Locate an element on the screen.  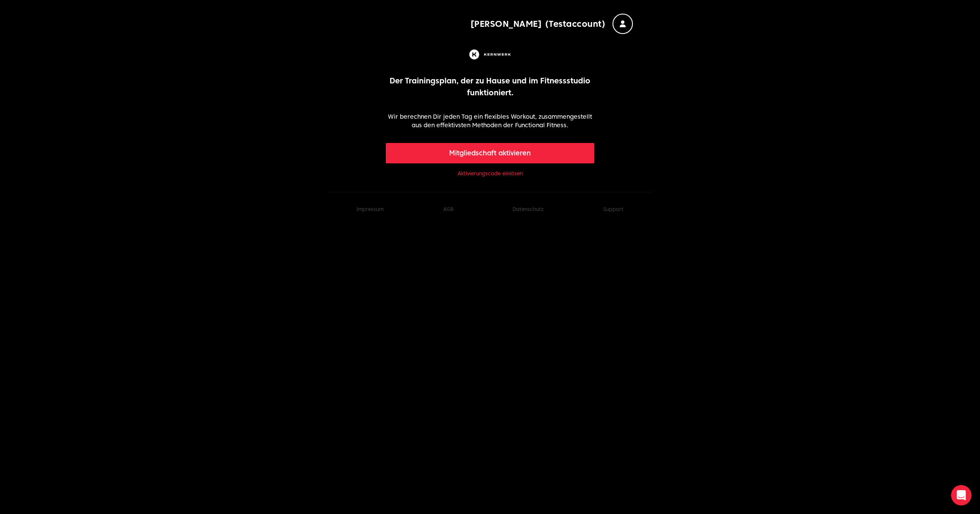
a: Impressum is located at coordinates (370, 209).